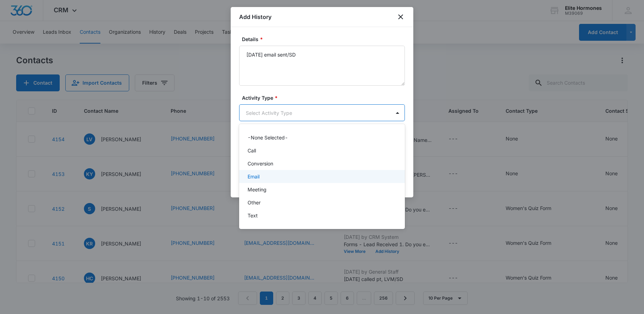  What do you see at coordinates (260, 163) in the screenshot?
I see `p: Conversion` at bounding box center [260, 163].